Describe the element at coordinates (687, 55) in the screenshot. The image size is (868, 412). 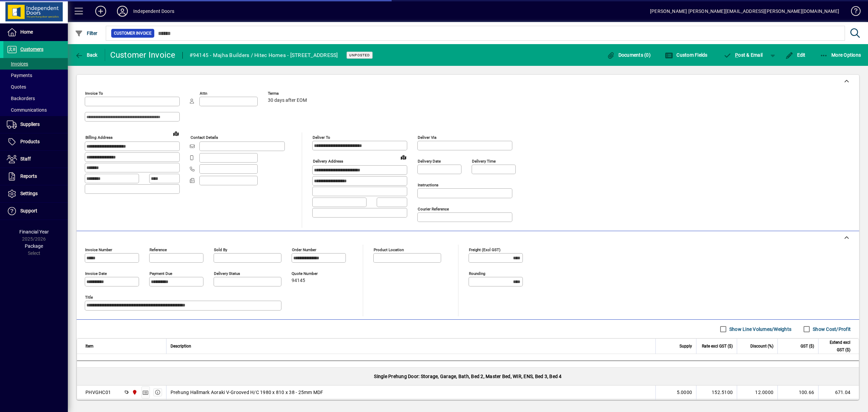
I see `span: Custom Fields` at that location.